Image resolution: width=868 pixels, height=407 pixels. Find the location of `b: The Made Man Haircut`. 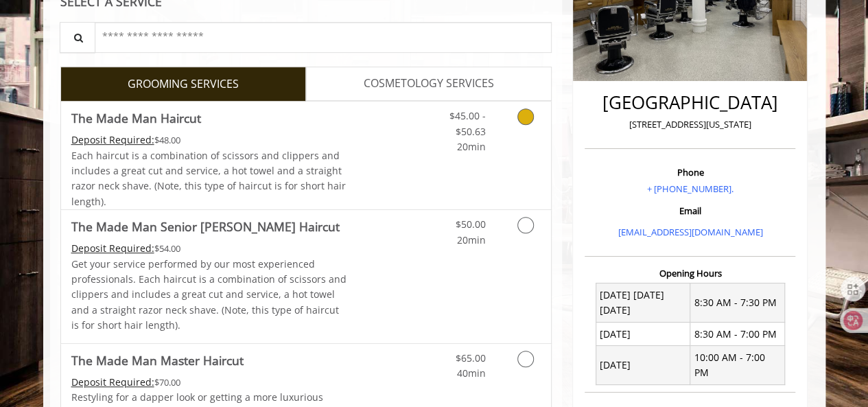

b: The Made Man Haircut is located at coordinates (136, 118).